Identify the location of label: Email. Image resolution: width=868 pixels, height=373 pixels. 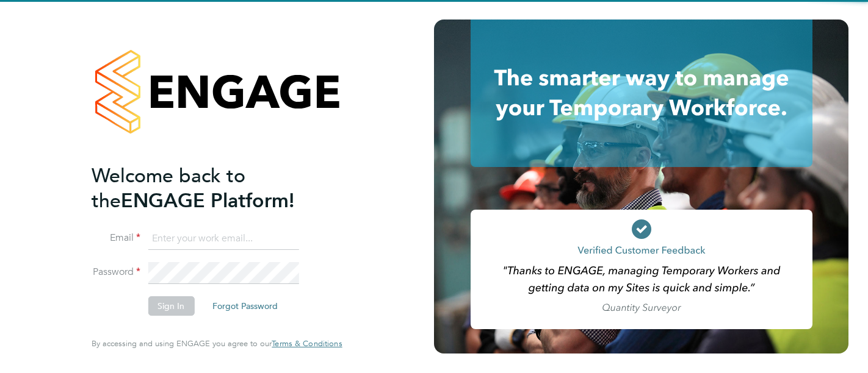
(116, 238).